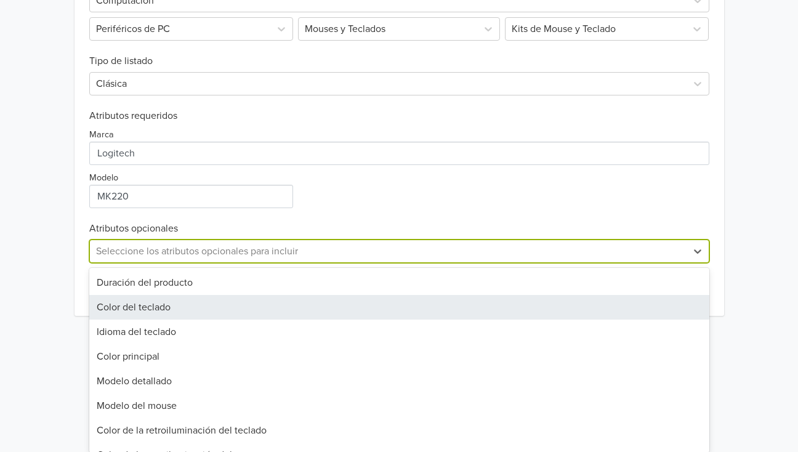 Image resolution: width=798 pixels, height=452 pixels. I want to click on div: Modelo del mouse, so click(399, 406).